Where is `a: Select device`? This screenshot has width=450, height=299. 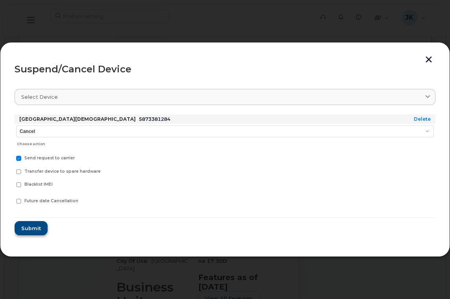 a: Select device is located at coordinates (225, 97).